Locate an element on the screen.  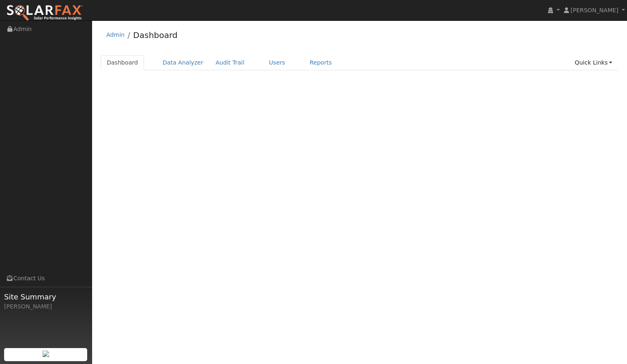
a: Admin is located at coordinates (116, 35).